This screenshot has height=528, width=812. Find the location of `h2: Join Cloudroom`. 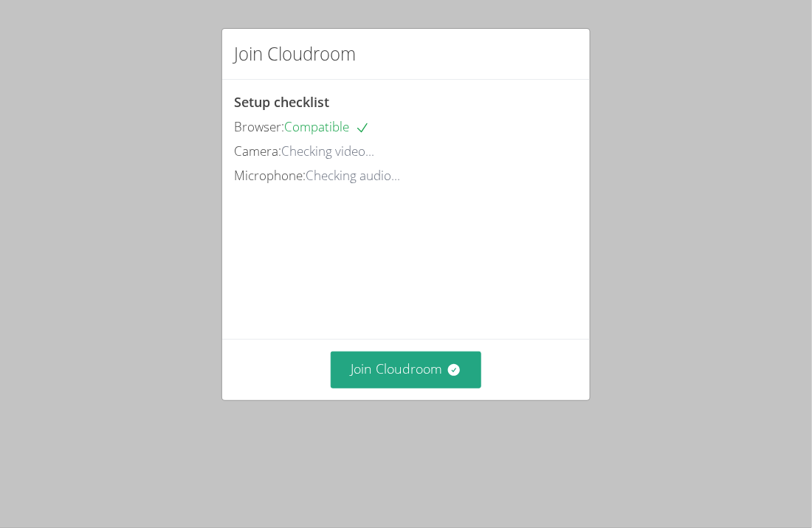

h2: Join Cloudroom is located at coordinates (294, 54).